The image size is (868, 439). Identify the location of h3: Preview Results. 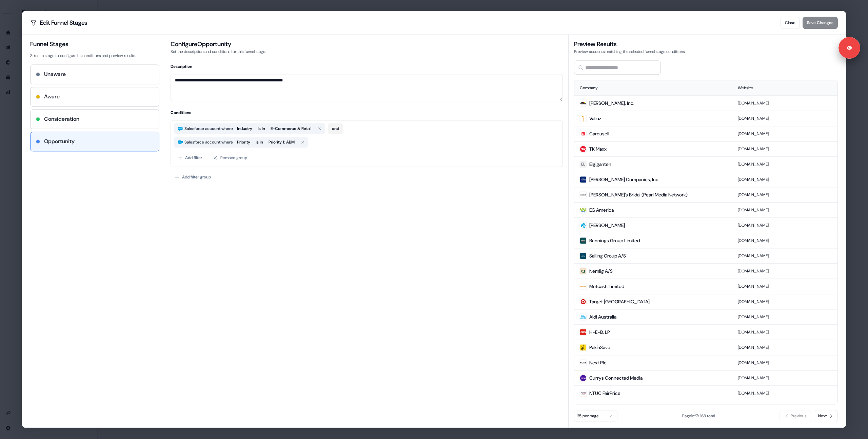
(706, 44).